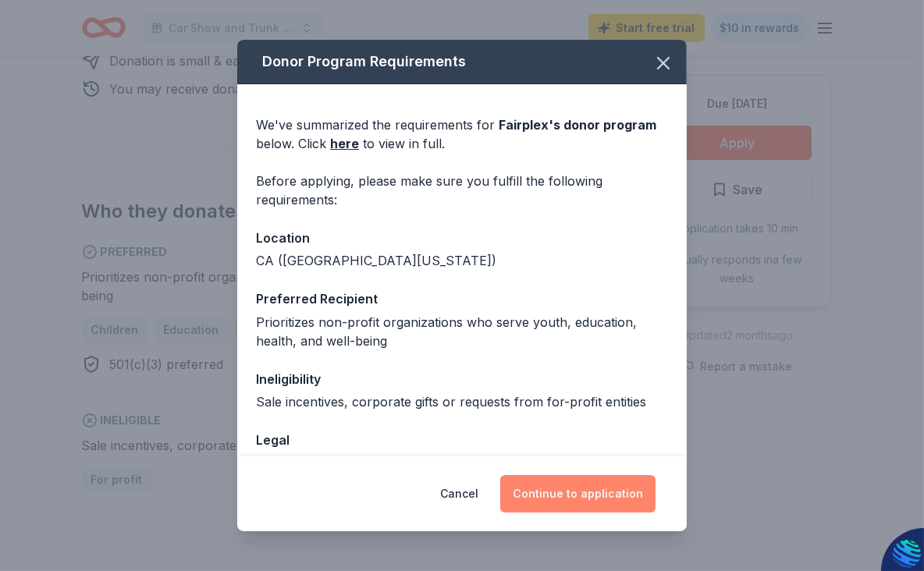 This screenshot has height=571, width=924. What do you see at coordinates (459, 494) in the screenshot?
I see `button: Cancel` at bounding box center [459, 494].